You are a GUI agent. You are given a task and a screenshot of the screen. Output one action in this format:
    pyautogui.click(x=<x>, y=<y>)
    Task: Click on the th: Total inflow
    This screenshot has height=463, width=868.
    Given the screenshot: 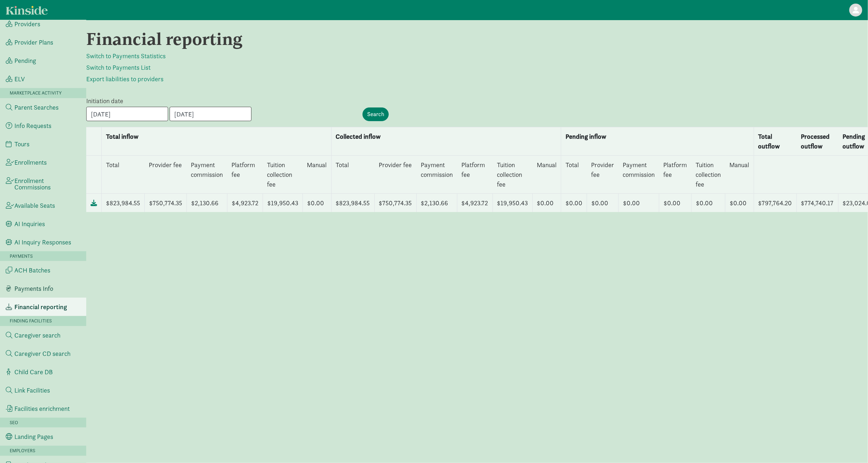 What is the action you would take?
    pyautogui.click(x=216, y=141)
    